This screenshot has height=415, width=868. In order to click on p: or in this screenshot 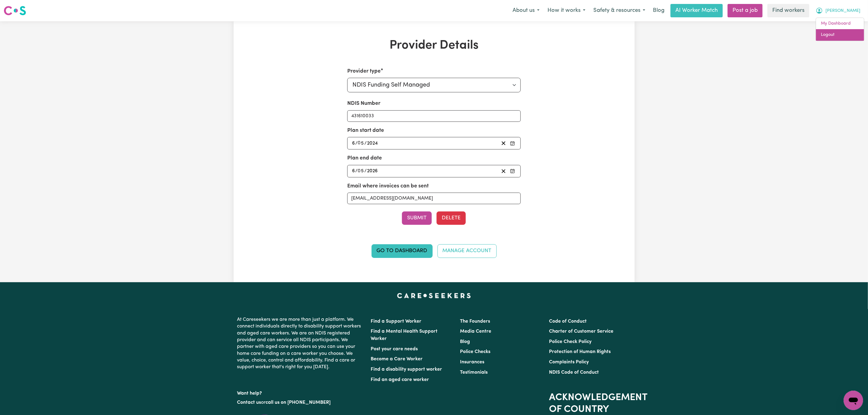, I will do `click(301, 402)`.